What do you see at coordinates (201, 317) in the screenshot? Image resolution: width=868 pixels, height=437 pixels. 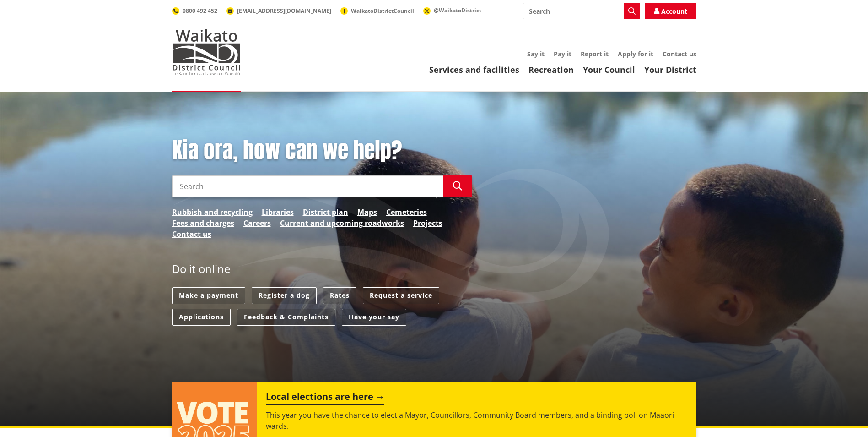 I see `a: Applications` at bounding box center [201, 317].